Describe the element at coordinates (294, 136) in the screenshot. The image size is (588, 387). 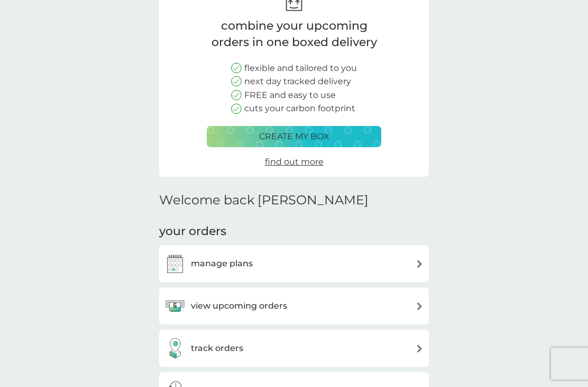
I see `button: create my box` at that location.